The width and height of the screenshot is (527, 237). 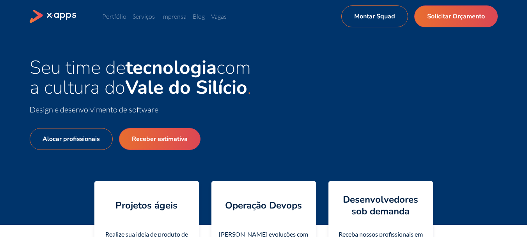 What do you see at coordinates (71, 139) in the screenshot?
I see `a: Alocar profissionais` at bounding box center [71, 139].